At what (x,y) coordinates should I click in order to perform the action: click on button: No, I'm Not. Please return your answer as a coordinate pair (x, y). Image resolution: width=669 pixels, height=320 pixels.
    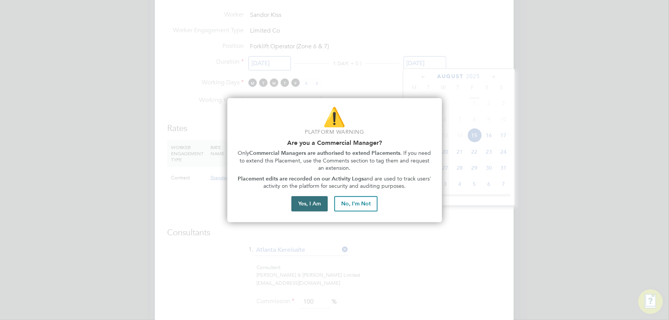
    Looking at the image, I should click on (356, 204).